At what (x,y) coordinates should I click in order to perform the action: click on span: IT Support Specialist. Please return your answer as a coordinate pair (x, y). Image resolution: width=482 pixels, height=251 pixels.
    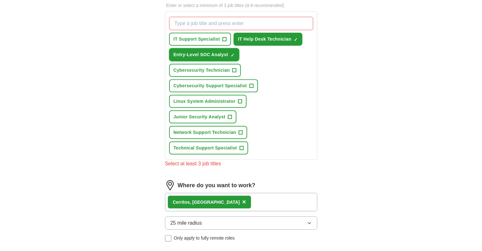
    Looking at the image, I should click on (197, 39).